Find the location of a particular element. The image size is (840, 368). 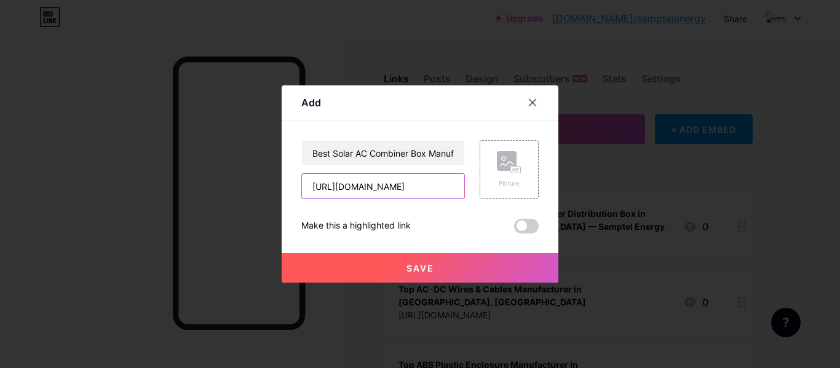

span: Save is located at coordinates (420, 268).